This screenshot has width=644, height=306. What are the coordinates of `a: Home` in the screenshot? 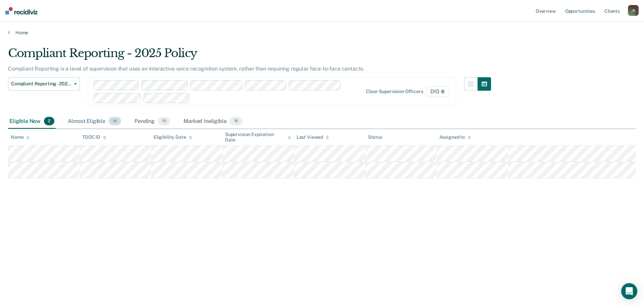 It's located at (322, 33).